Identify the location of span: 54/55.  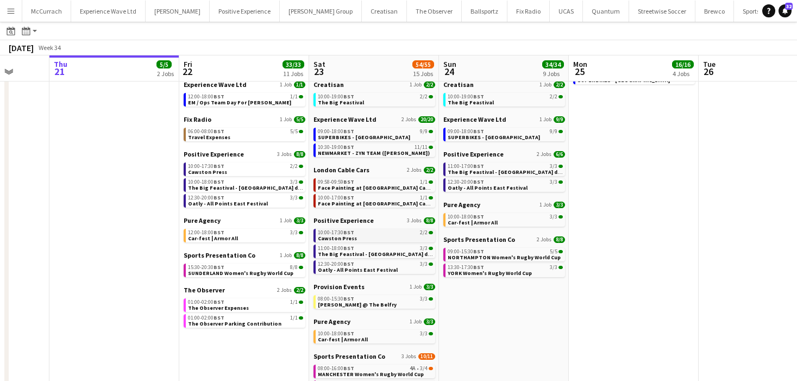
(423, 64).